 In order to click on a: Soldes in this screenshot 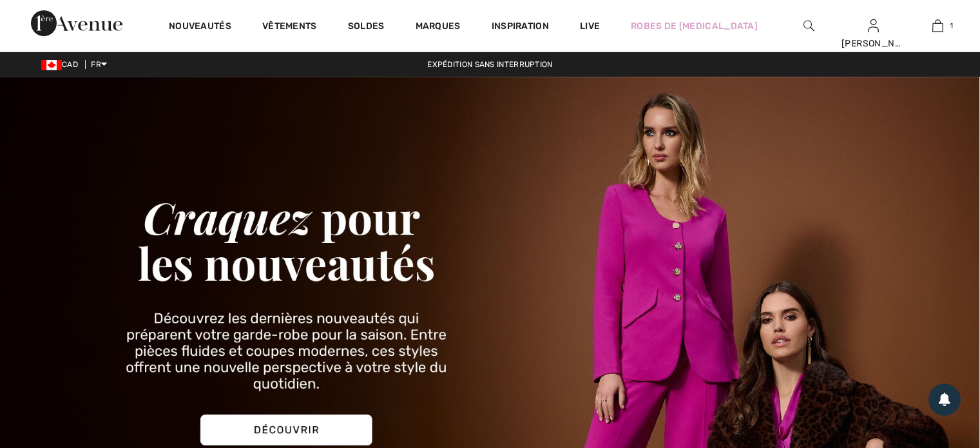, I will do `click(366, 27)`.